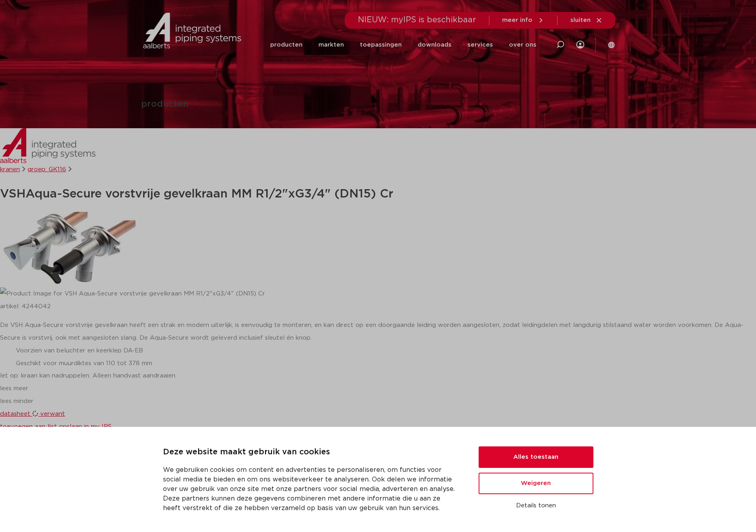 Image resolution: width=756 pixels, height=532 pixels. I want to click on a: downloads, so click(434, 44).